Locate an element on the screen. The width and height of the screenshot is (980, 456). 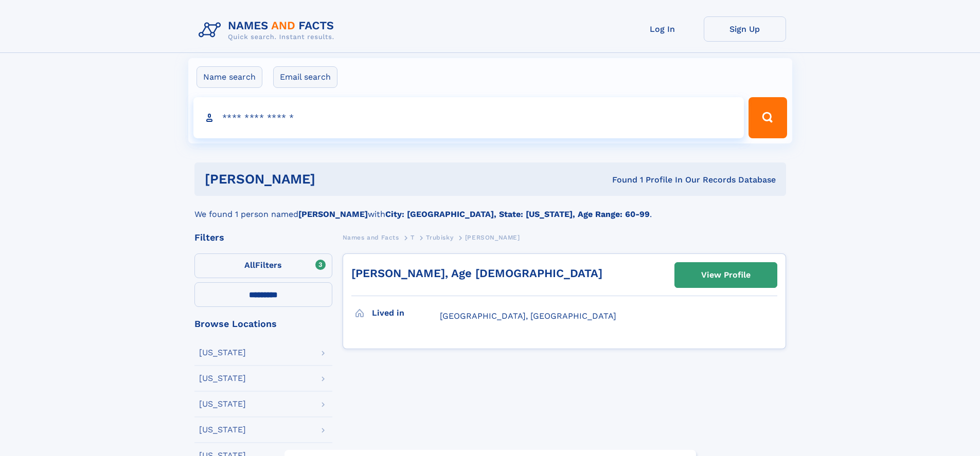
div: Filters is located at coordinates (264, 237).